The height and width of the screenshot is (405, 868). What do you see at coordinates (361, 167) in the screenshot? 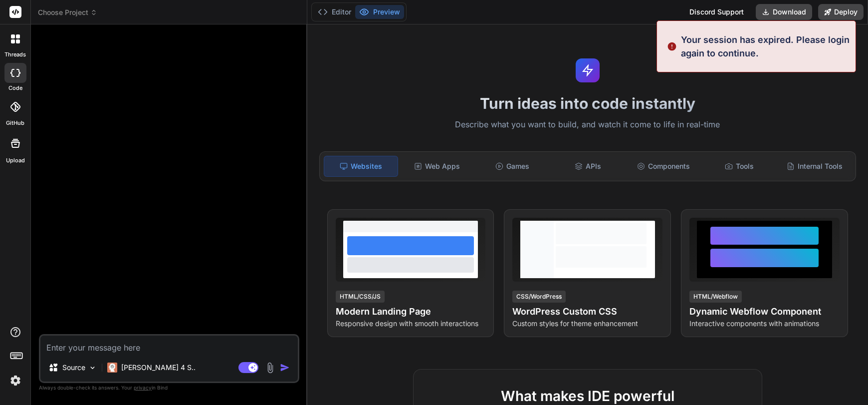
I see `div: Websites` at bounding box center [361, 167].